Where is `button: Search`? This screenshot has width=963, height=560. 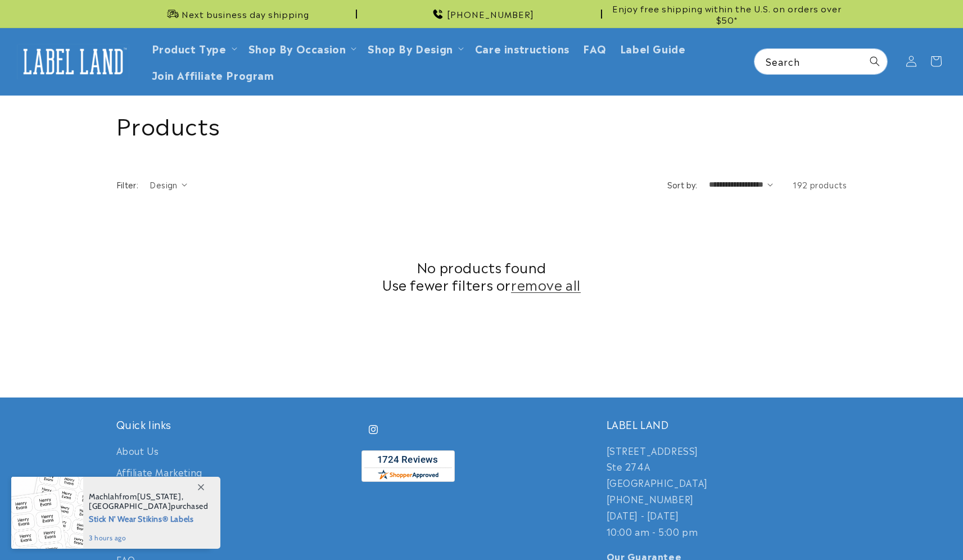
button: Search is located at coordinates (875, 61).